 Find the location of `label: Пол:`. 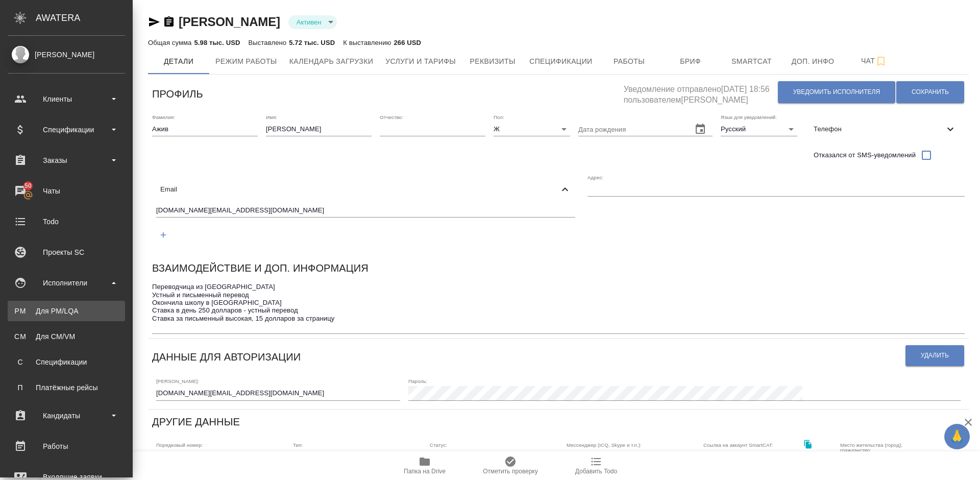

label: Пол: is located at coordinates (499, 117).